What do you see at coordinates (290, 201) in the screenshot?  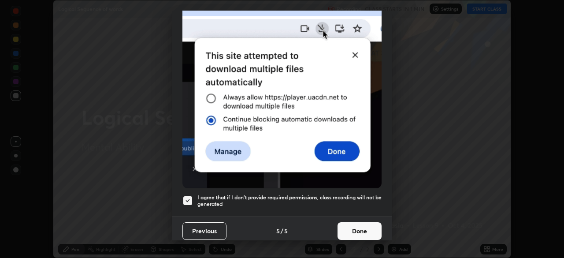 I see `h5: I agree that if I don't provide required permissions, class recording will not be generated` at bounding box center [290, 201].